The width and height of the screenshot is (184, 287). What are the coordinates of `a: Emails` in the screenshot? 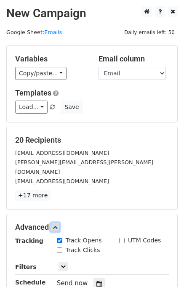 It's located at (53, 32).